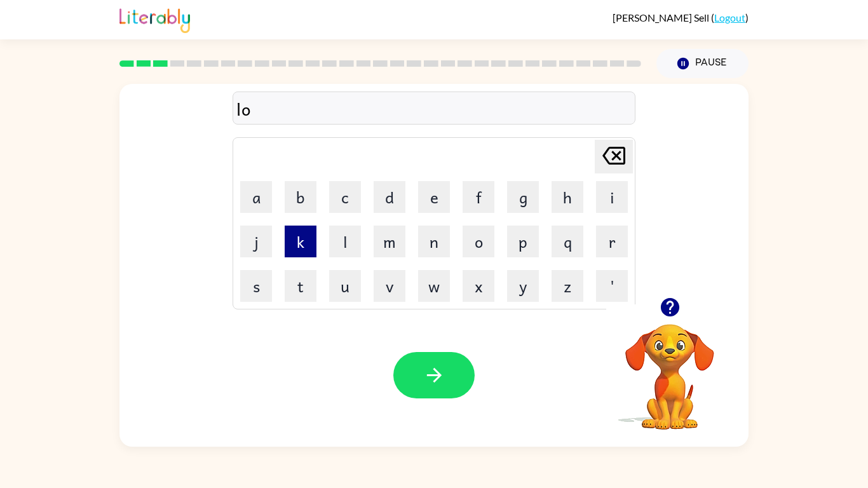 This screenshot has height=488, width=868. I want to click on button: g, so click(523, 197).